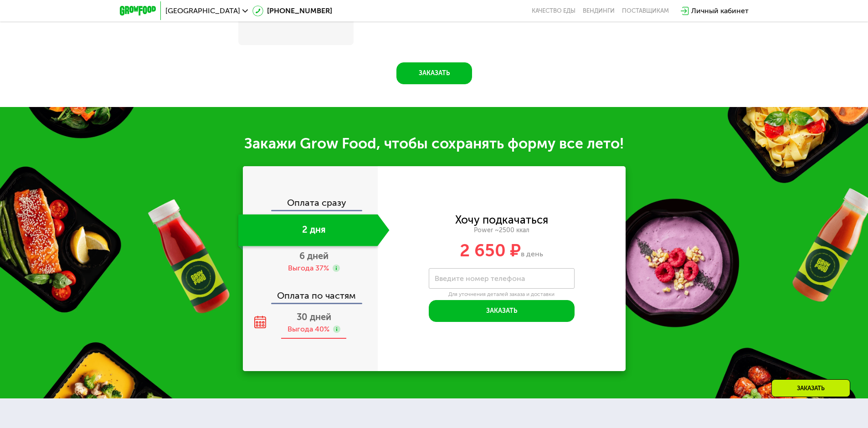 The image size is (868, 428). Describe the element at coordinates (599, 11) in the screenshot. I see `a: Вендинги` at that location.